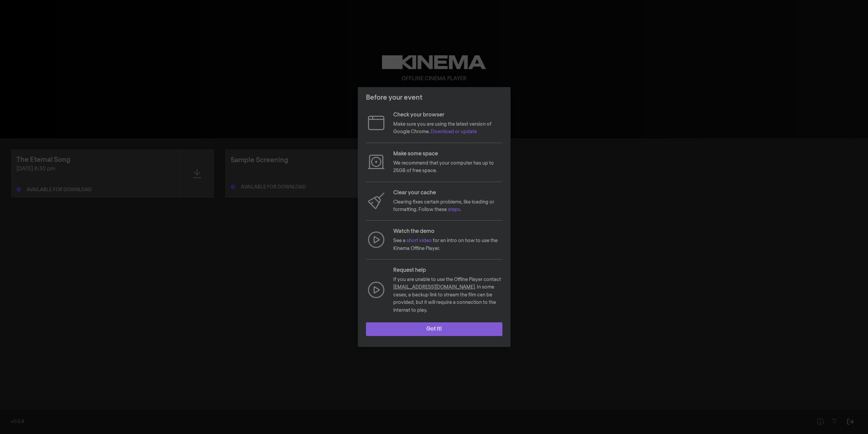 The image size is (868, 434). What do you see at coordinates (448, 193) in the screenshot?
I see `p: Clear your cache` at bounding box center [448, 193].